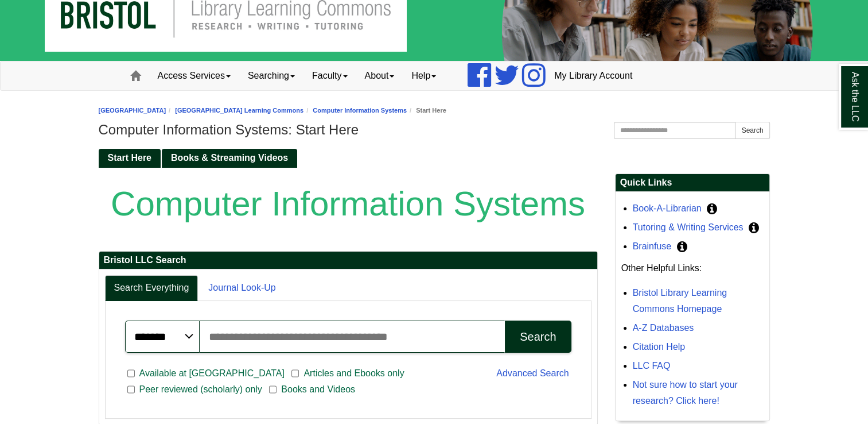 Image resolution: width=868 pixels, height=424 pixels. What do you see at coordinates (533, 373) in the screenshot?
I see `a: Advanced Search` at bounding box center [533, 373].